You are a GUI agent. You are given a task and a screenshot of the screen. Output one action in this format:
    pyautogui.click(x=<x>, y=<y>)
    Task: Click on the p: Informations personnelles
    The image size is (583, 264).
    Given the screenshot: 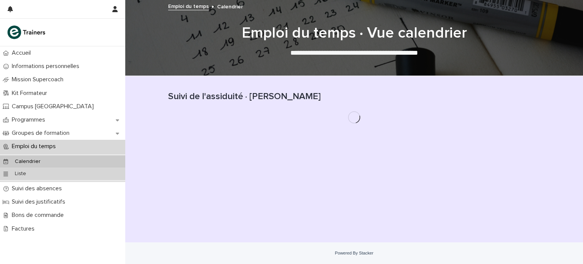 What is the action you would take?
    pyautogui.click(x=47, y=66)
    